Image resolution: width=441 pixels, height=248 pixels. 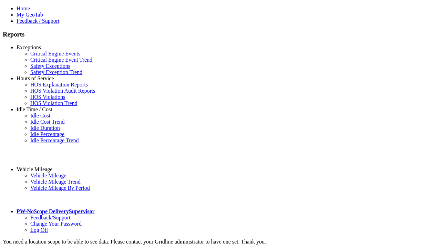 I want to click on a: HOS Violations, so click(x=47, y=97).